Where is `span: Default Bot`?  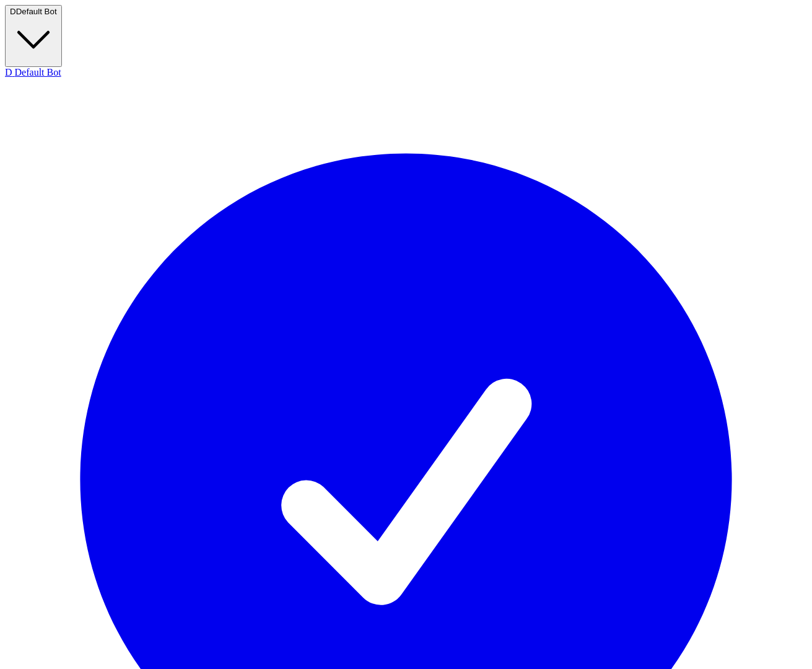
span: Default Bot is located at coordinates (36, 11).